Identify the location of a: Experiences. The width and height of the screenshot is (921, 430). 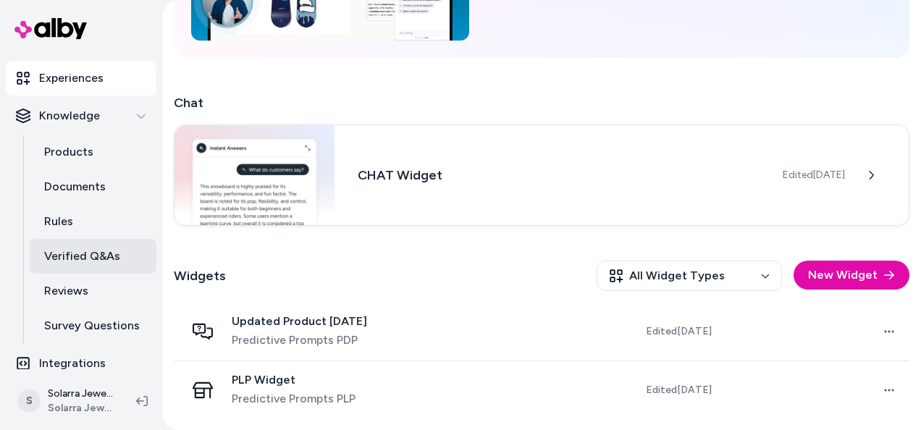
(81, 78).